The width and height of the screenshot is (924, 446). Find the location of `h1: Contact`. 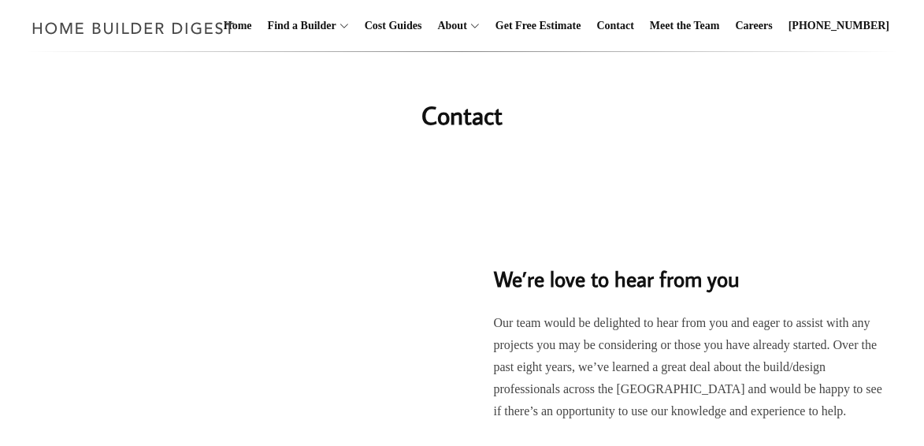

h1: Contact is located at coordinates (462, 115).